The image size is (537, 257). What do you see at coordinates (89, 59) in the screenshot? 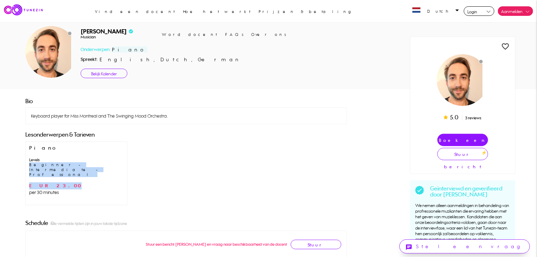
I see `td: Spreekt:` at bounding box center [89, 59].